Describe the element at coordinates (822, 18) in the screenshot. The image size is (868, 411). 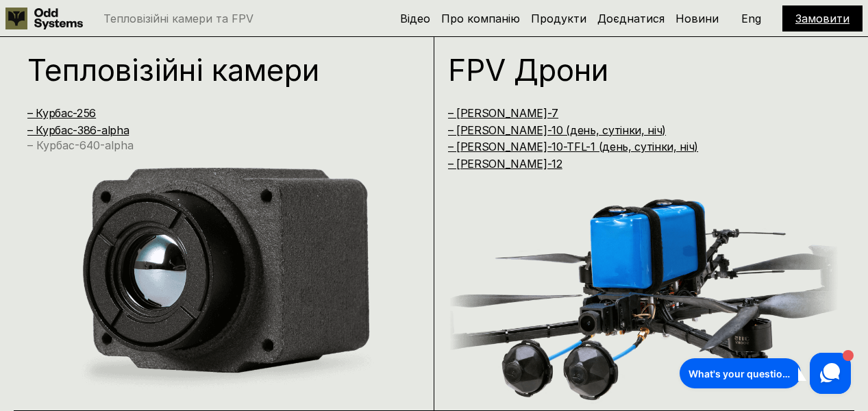
I see `a: Замовити` at that location.